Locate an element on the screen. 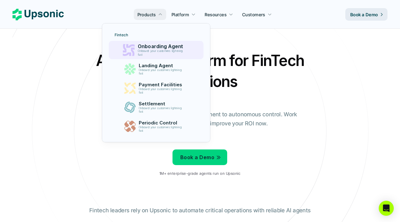  p: Periodic Control is located at coordinates (162, 123).